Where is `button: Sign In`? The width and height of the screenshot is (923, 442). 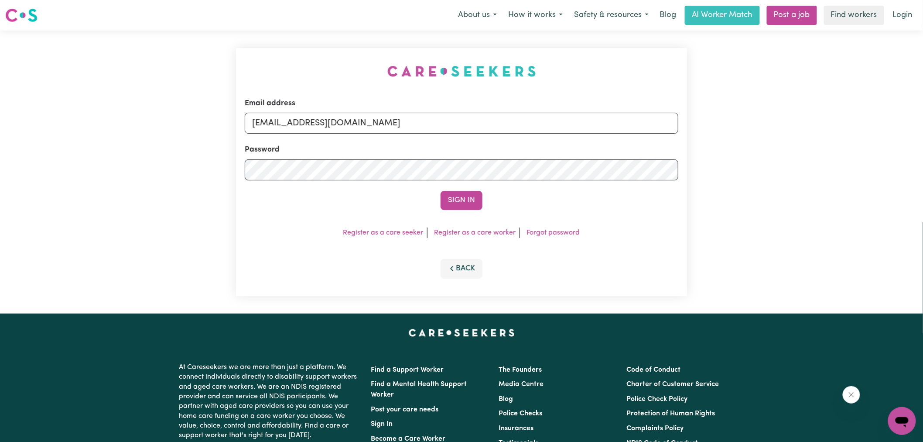 button: Sign In is located at coordinates (462, 200).